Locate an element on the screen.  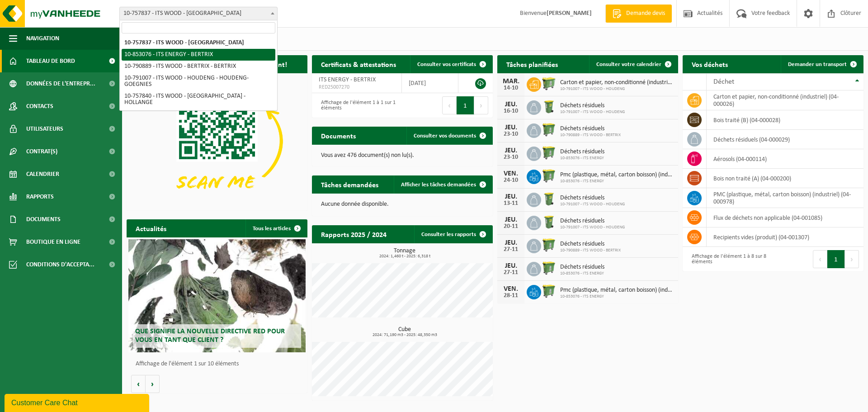
li: 10-791007 - ITS WOOD - HOUDENG - HOUDENG-GOEGNIES is located at coordinates (198, 81).